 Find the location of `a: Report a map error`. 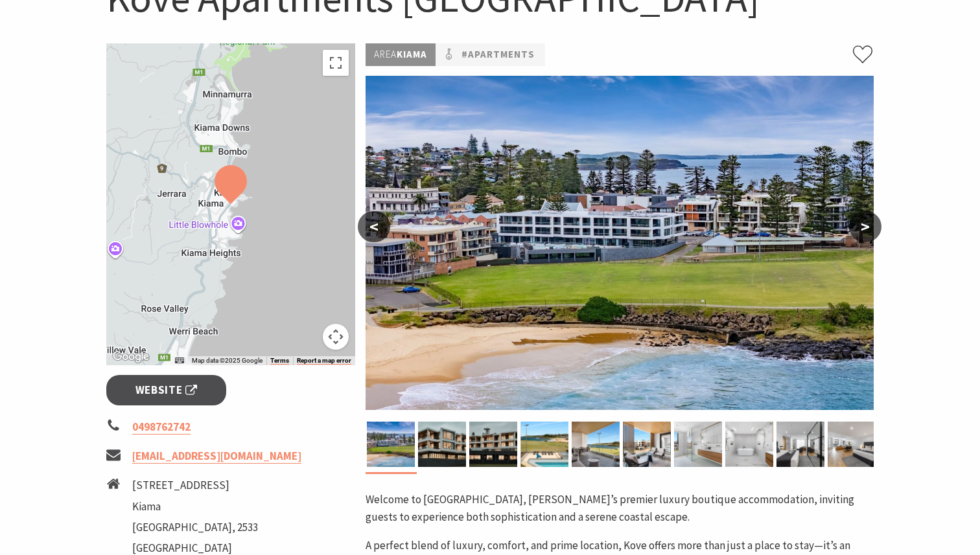

a: Report a map error is located at coordinates (324, 361).